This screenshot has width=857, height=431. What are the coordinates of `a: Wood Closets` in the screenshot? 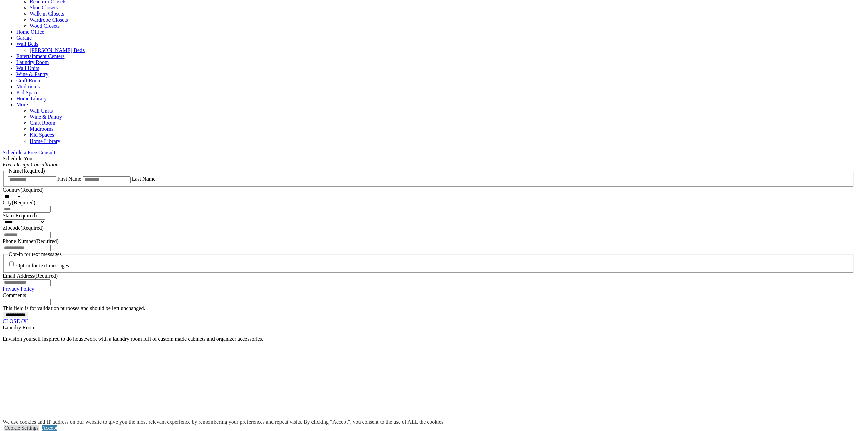 It's located at (44, 26).